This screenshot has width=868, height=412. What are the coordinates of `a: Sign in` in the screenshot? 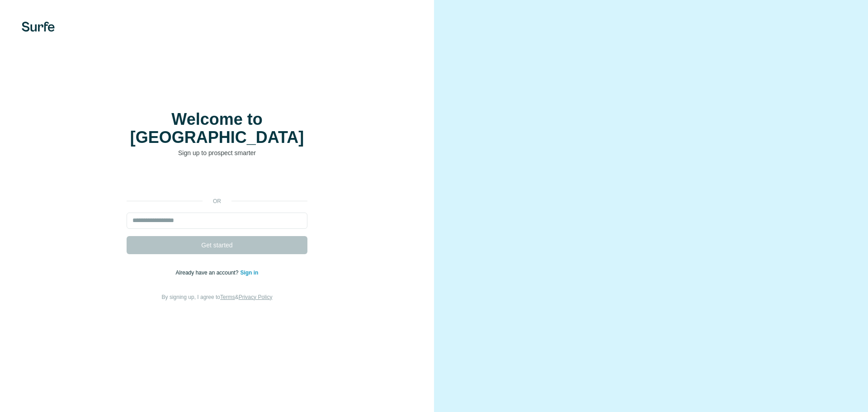 It's located at (249, 273).